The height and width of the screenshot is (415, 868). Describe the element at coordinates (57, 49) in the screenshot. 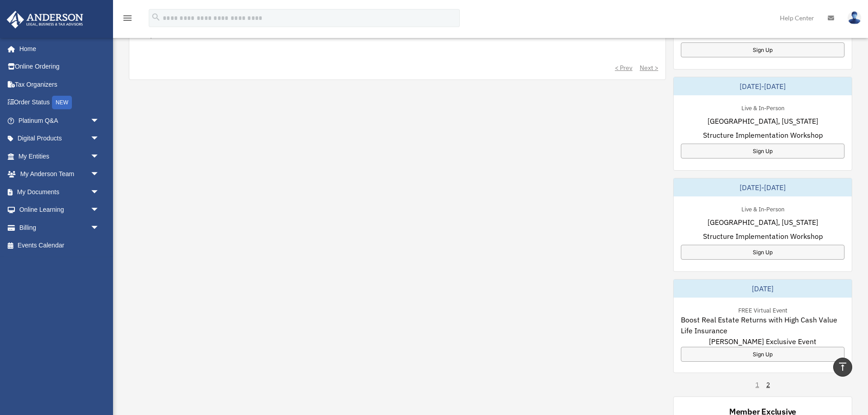

I see `a: Home` at that location.